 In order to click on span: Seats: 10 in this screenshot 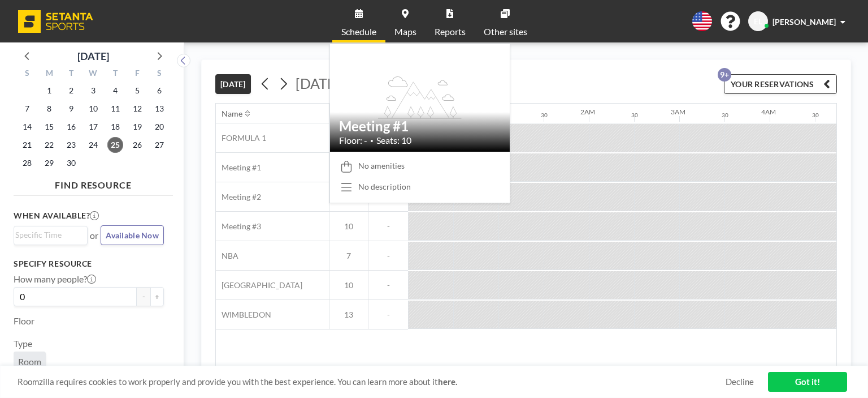, I will do `click(394, 141)`.